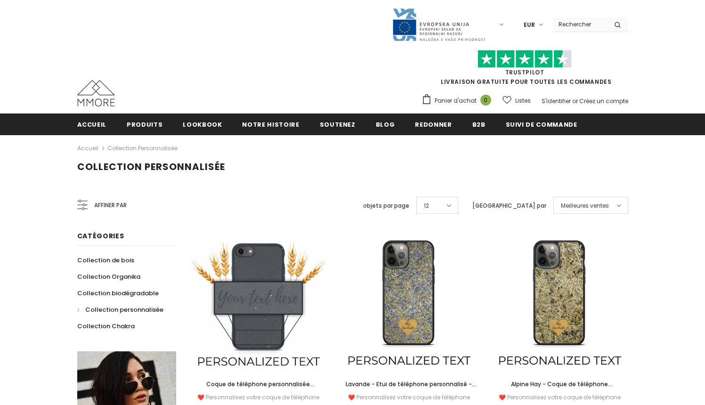  Describe the element at coordinates (260, 389) in the screenshot. I see `span: Coque de téléphone personnalisée biodégradable - Noire` at that location.